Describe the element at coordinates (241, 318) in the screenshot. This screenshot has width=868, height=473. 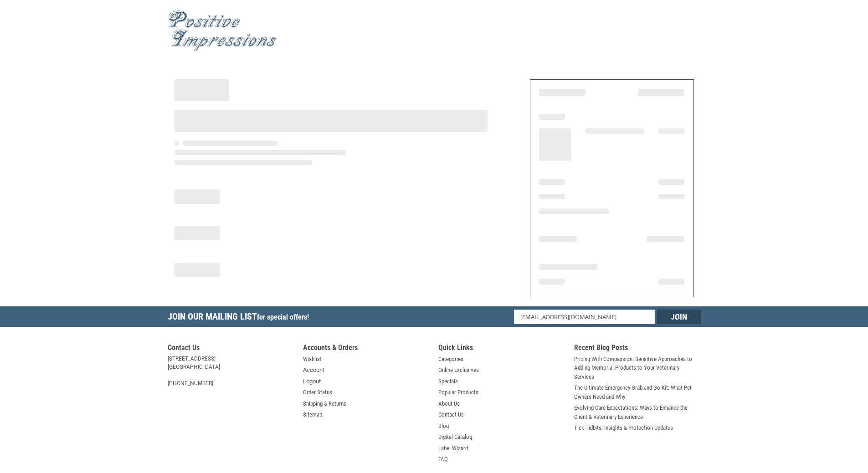
I see `h5: Join Our Mailing List` at that location.